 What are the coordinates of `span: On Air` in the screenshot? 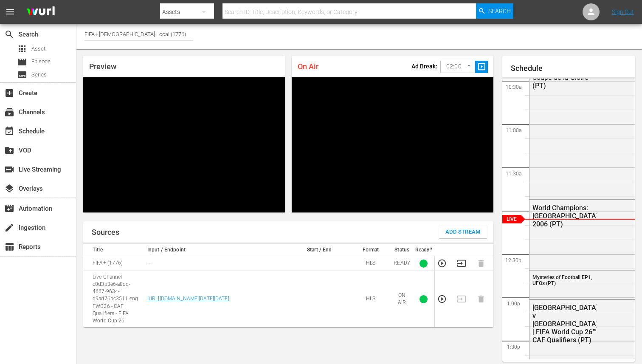 It's located at (308, 66).